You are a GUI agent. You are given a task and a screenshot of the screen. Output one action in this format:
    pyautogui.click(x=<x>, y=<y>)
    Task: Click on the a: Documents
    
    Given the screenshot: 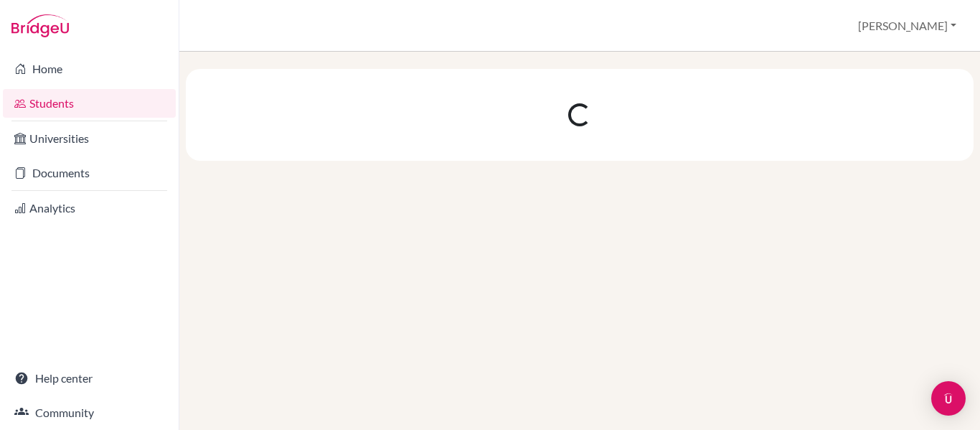 What is the action you would take?
    pyautogui.click(x=89, y=173)
    